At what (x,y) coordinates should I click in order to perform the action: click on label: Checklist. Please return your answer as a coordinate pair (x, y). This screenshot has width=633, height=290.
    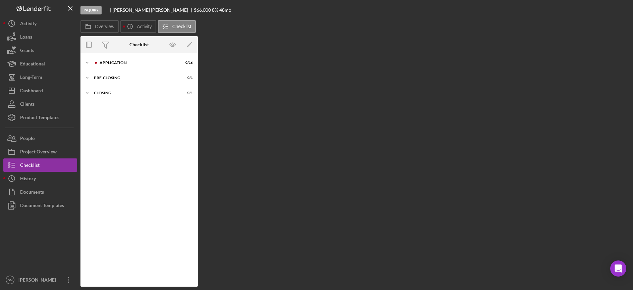
    Looking at the image, I should click on (182, 27).